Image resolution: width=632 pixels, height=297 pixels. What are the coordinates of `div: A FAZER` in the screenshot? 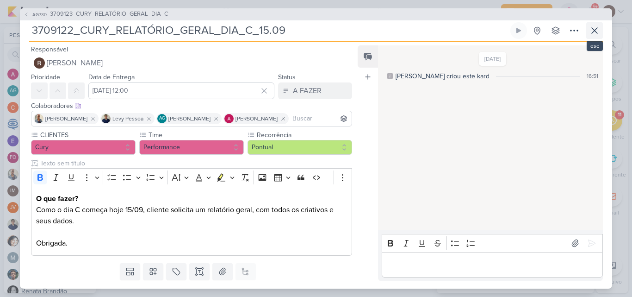 It's located at (307, 91).